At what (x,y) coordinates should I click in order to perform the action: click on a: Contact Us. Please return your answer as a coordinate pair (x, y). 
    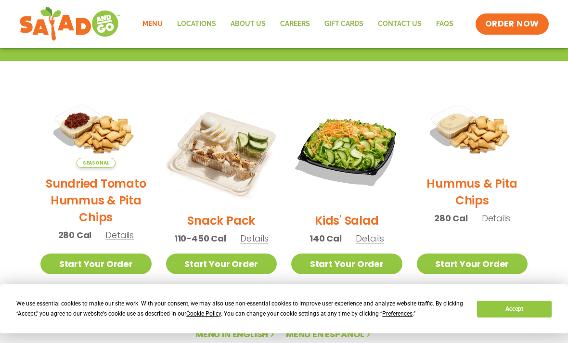
    Looking at the image, I should click on (399, 24).